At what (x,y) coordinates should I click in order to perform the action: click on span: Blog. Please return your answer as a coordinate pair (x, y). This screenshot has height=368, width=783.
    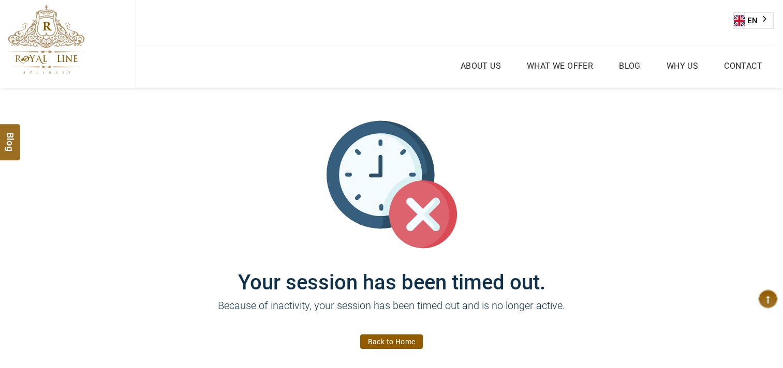
    Looking at the image, I should click on (10, 136).